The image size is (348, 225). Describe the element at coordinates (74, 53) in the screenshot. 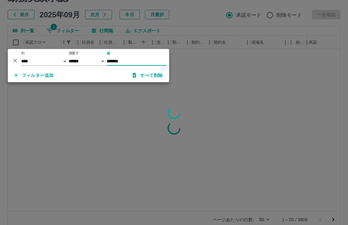

I see `label: 演算子` at that location.